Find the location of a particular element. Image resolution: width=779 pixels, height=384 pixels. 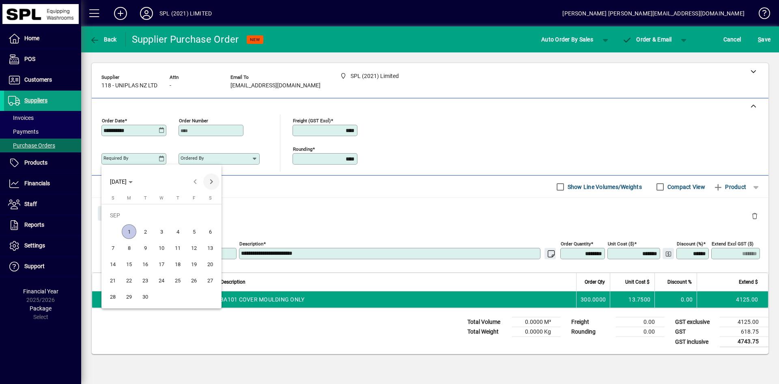

button: Thu Sep 18 2025 is located at coordinates (178, 264).